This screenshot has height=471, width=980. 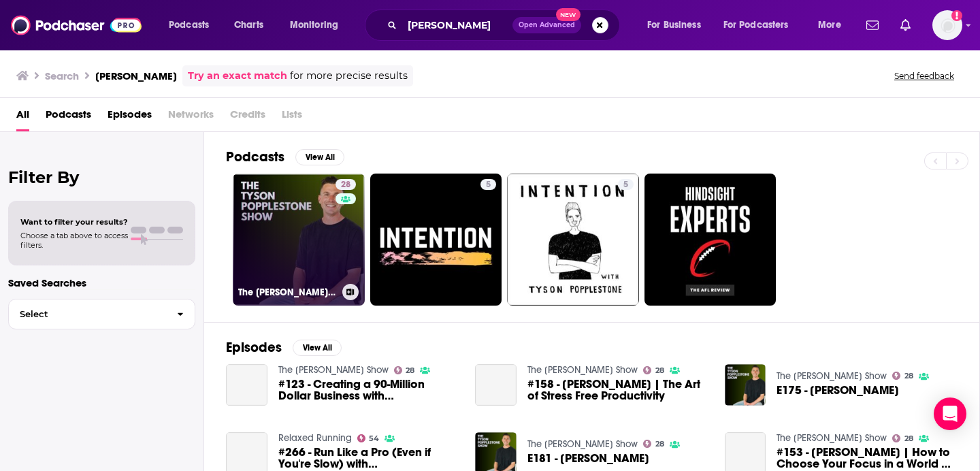 I want to click on span: Logged in as FIREPodchaser25, so click(x=948, y=25).